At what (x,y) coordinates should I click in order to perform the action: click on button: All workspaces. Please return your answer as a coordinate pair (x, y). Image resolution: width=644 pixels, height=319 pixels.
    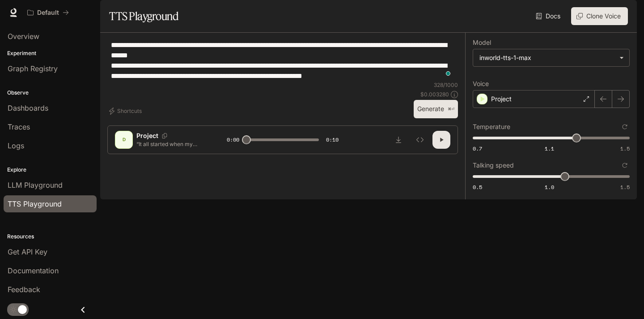
    Looking at the image, I should click on (48, 13).